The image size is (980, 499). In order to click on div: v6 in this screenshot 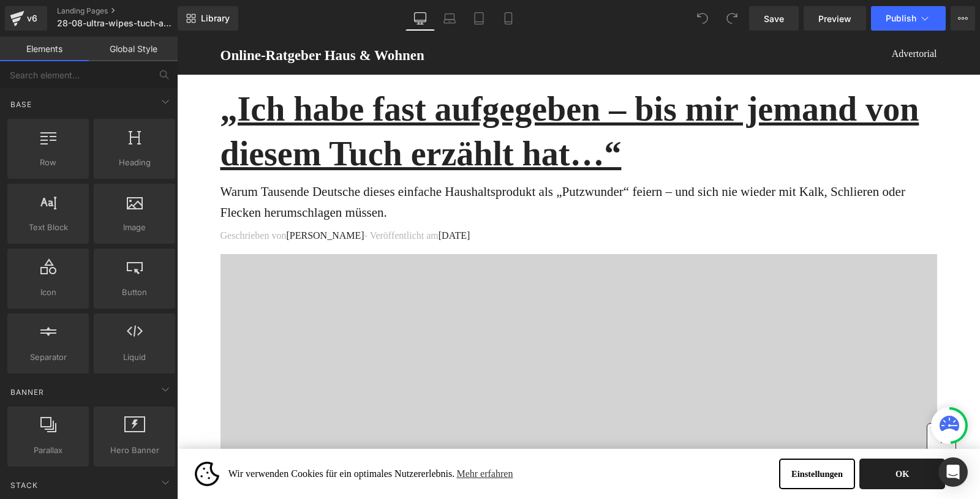, I will do `click(31, 18)`.